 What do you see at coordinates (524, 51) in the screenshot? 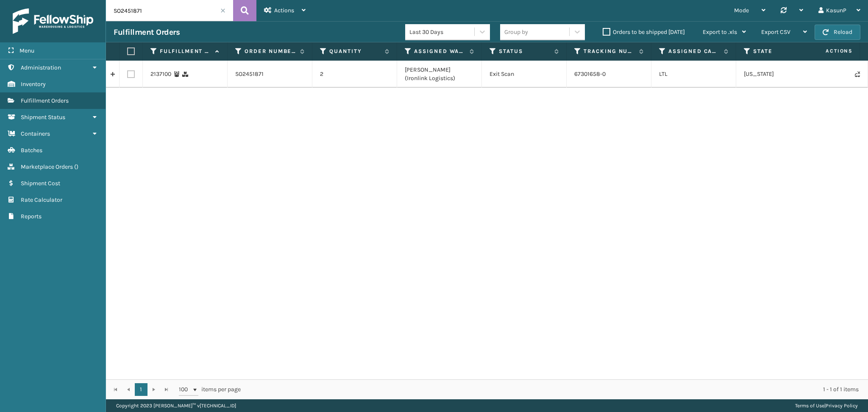
I see `label: Status` at bounding box center [524, 51].